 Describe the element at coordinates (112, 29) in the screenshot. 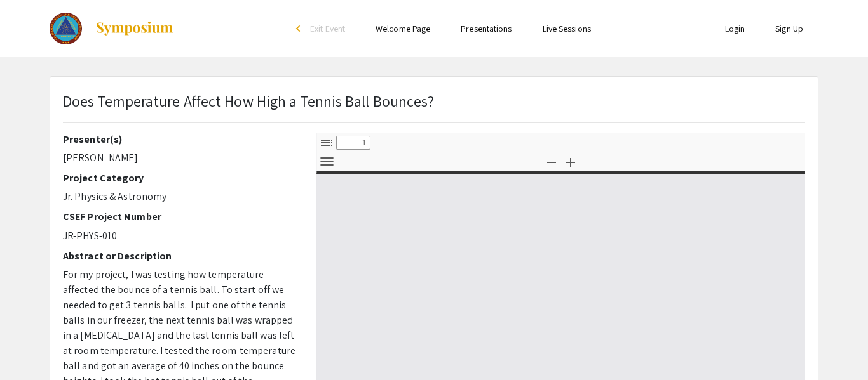

I see `a: The 2023 Colorado Science & Engineering Fair` at that location.